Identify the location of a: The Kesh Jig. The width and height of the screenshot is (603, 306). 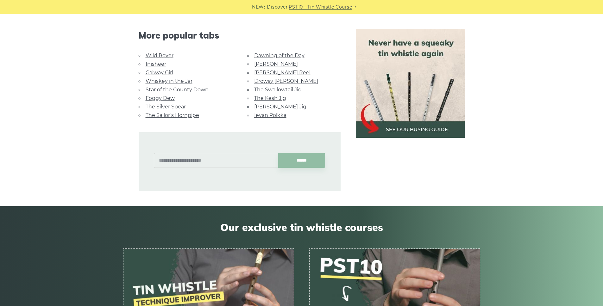
(270, 98).